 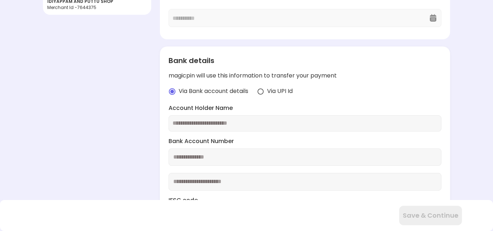 What do you see at coordinates (304, 201) in the screenshot?
I see `label: IFSC code` at bounding box center [304, 201].